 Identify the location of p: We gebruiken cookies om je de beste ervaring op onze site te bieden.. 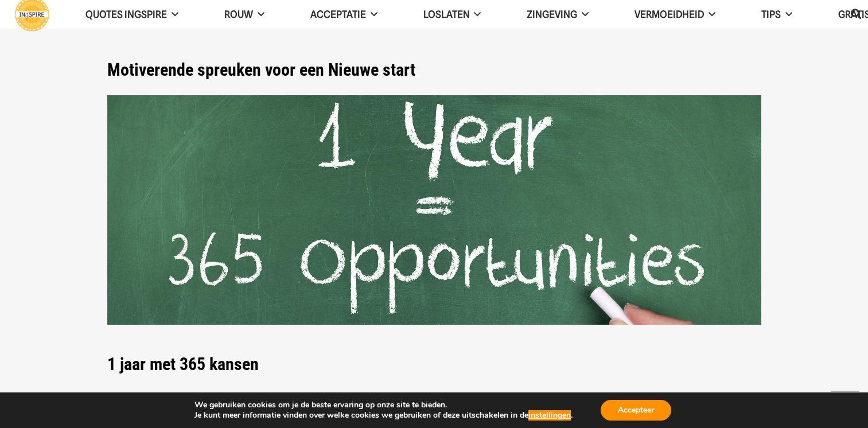
(383, 405).